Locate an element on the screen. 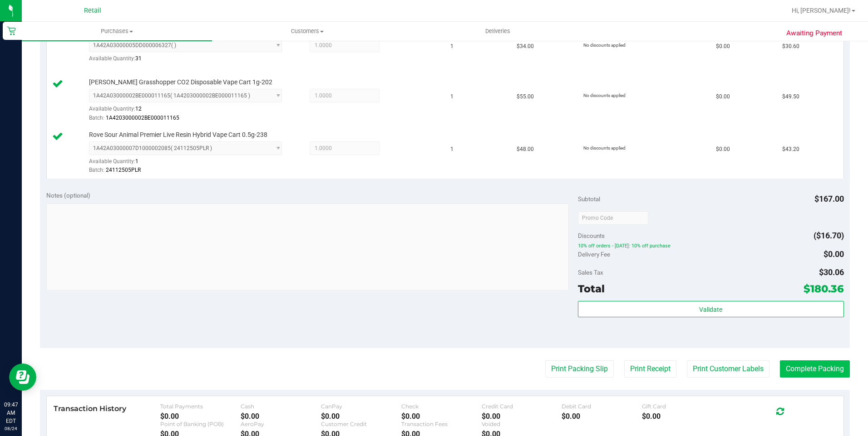 The image size is (868, 436). span: Total is located at coordinates (591, 289).